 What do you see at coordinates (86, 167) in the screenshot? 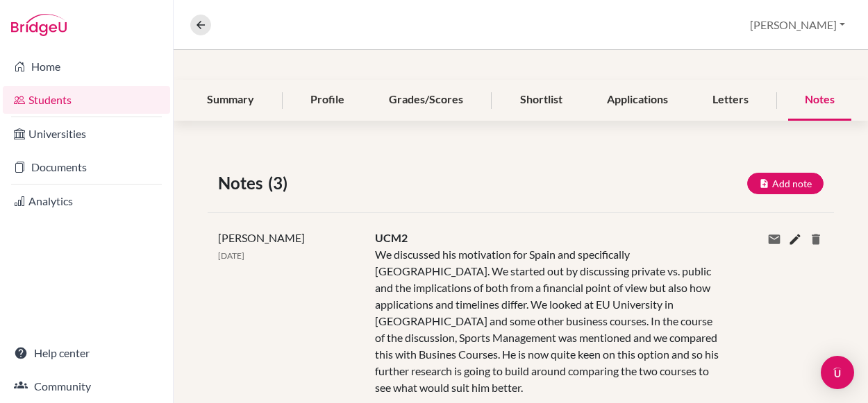
I see `a: Documents` at bounding box center [86, 167].